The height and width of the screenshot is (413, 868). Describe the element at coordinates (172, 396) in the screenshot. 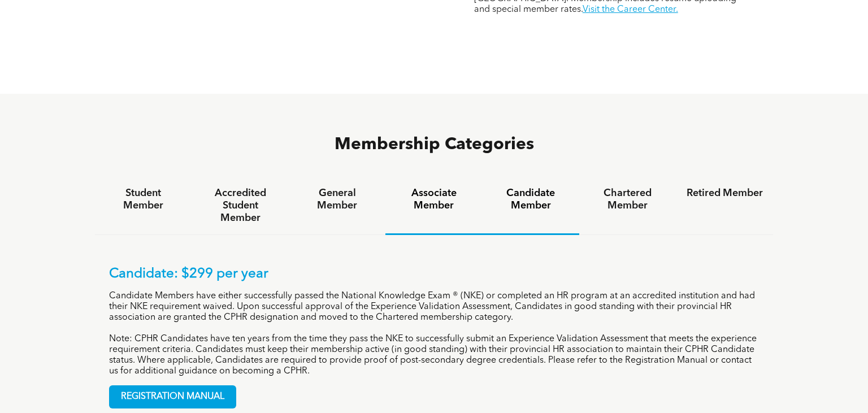

I see `a: REGISTRATION MANUAL` at that location.